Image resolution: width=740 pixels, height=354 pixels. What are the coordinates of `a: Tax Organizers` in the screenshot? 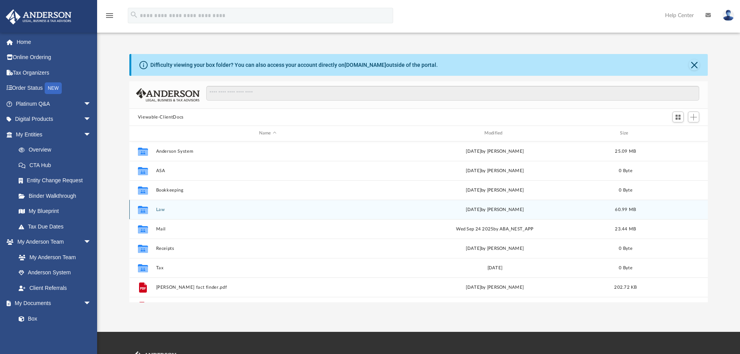 It's located at (54, 73).